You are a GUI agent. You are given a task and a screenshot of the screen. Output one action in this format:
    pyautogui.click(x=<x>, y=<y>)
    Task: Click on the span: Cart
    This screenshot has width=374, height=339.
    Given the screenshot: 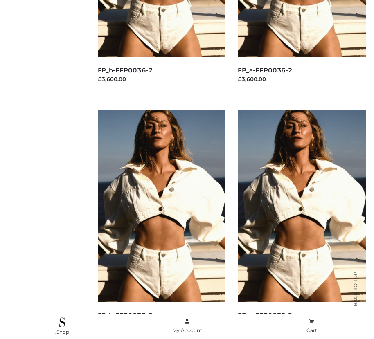 What is the action you would take?
    pyautogui.click(x=311, y=330)
    